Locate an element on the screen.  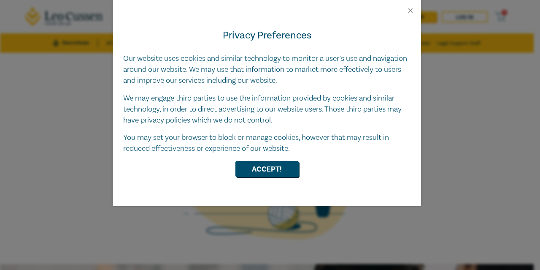
p: You may set your browser to block or manage cookies, however that may result in reduced effective... is located at coordinates (267, 143).